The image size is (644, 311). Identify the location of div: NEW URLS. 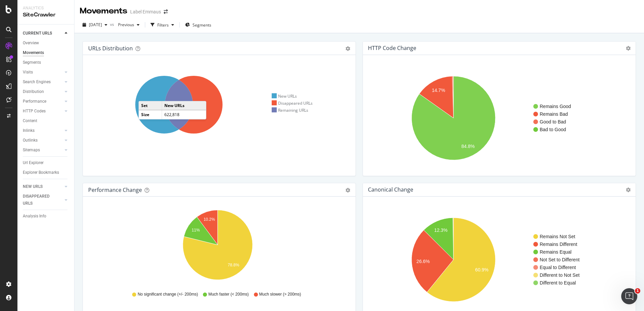
(32, 186).